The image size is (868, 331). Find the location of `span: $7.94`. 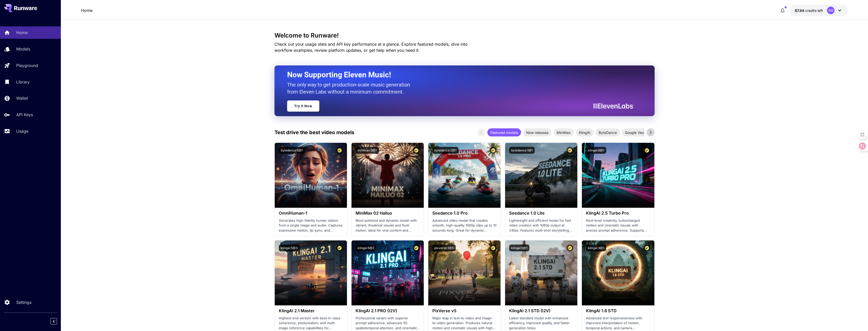

span: $7.94 is located at coordinates (800, 10).